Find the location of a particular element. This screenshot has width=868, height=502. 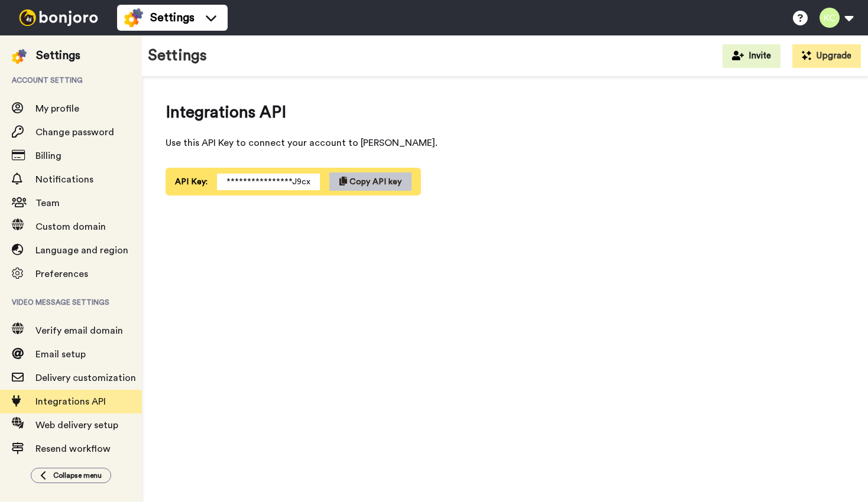

span: Settings is located at coordinates (172, 18).